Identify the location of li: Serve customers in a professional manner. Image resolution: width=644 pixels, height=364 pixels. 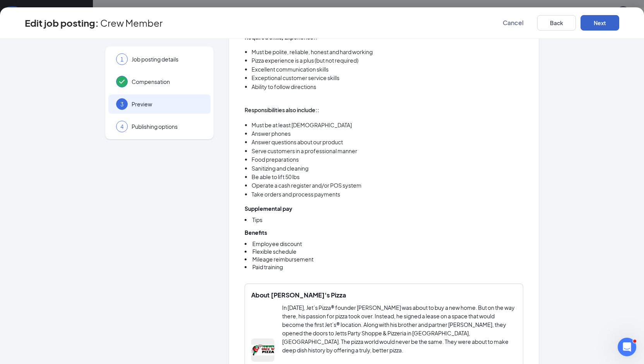
(387, 151).